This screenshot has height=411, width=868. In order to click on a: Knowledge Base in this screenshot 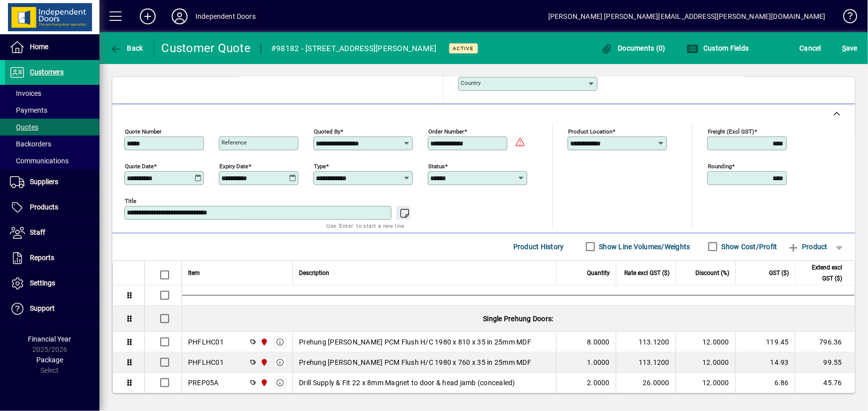, I will do `click(845, 18)`.